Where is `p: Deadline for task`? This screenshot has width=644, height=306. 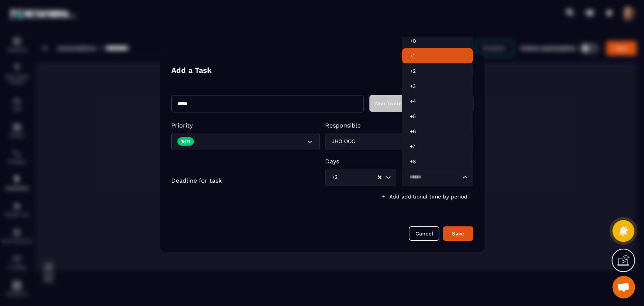 p: Deadline for task is located at coordinates (197, 180).